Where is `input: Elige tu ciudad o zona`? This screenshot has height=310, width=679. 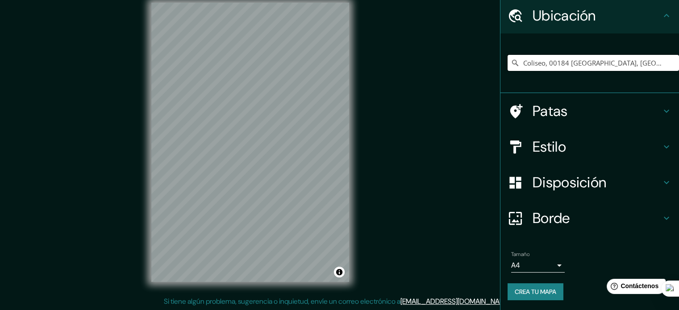
input: Elige tu ciudad o zona is located at coordinates (593, 63).